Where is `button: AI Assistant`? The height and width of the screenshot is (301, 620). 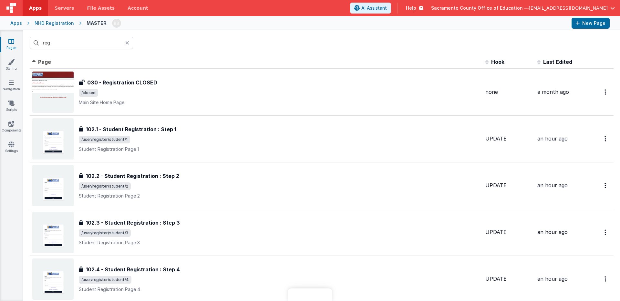 button: AI Assistant is located at coordinates (370, 8).